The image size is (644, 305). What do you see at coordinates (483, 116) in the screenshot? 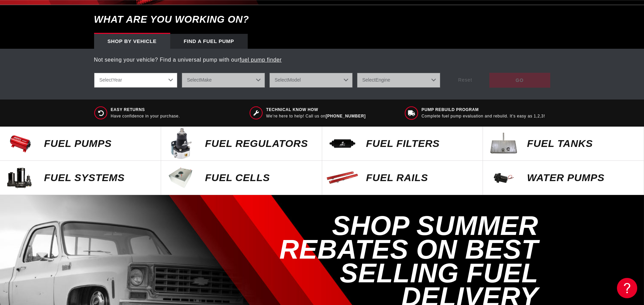
I see `p: Complete fuel pump evaluation and rebuild. It's easy as 1,2,3!` at bounding box center [483, 116].